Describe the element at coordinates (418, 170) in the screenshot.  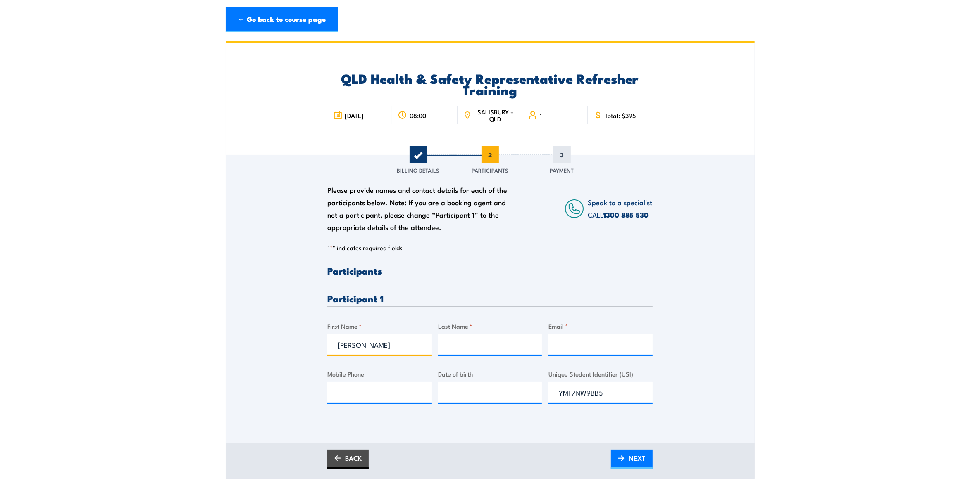
I see `span: Billing Details` at that location.